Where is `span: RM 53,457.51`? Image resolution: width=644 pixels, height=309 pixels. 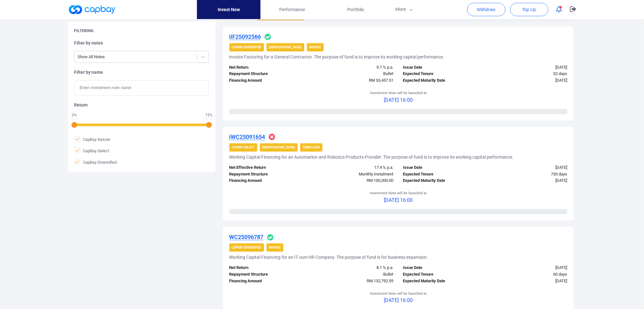 span: RM 53,457.51 is located at coordinates (381, 80).